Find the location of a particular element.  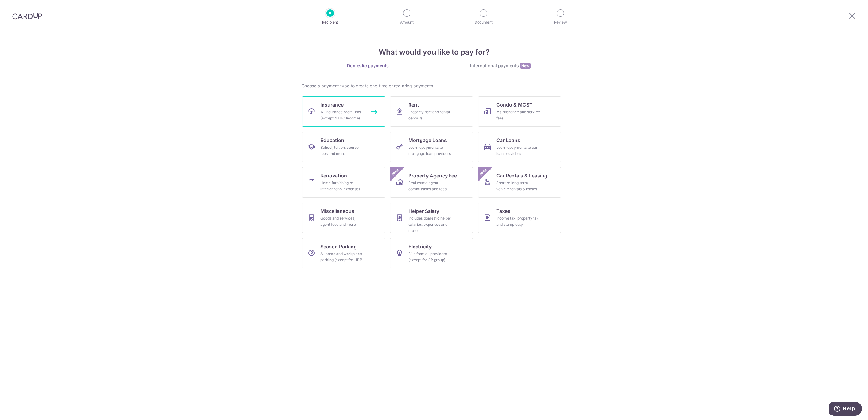

a: Helper SalaryIncludes domestic helper salaries, expenses and more is located at coordinates (432, 217).